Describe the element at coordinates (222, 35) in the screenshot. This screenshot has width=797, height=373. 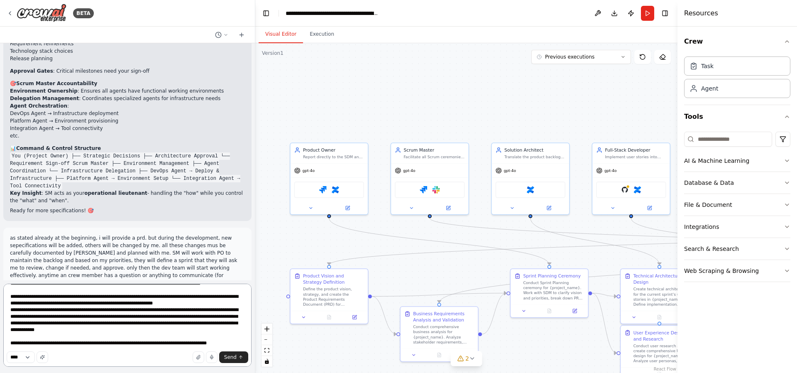
I see `button: Switch to previous chat` at that location.